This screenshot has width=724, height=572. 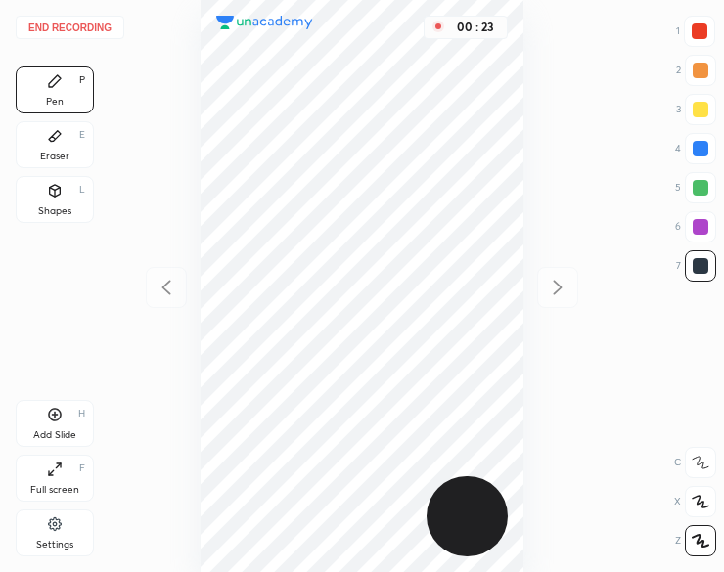 What do you see at coordinates (55, 102) in the screenshot?
I see `div: Pen` at bounding box center [55, 102].